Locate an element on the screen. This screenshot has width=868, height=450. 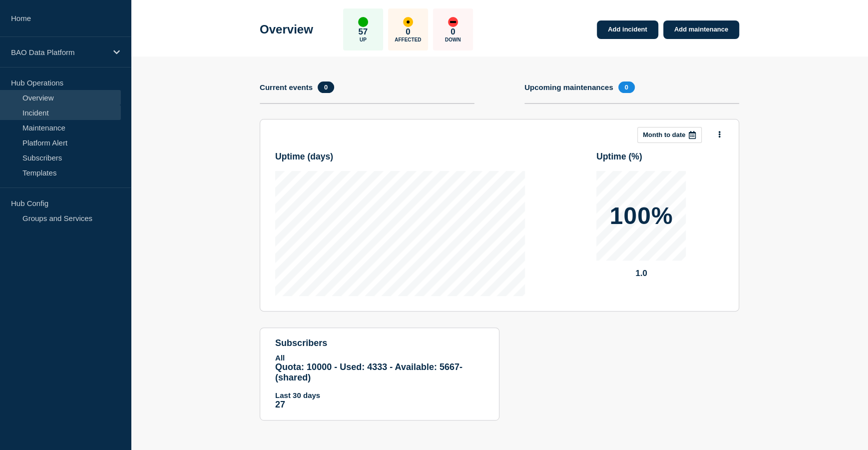
div: up is located at coordinates (363, 22).